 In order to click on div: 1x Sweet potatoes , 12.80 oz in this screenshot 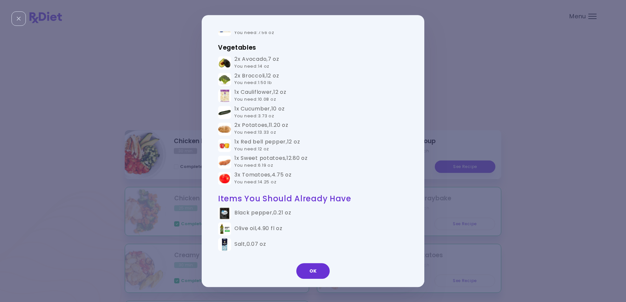, I will do `click(271, 162)`.